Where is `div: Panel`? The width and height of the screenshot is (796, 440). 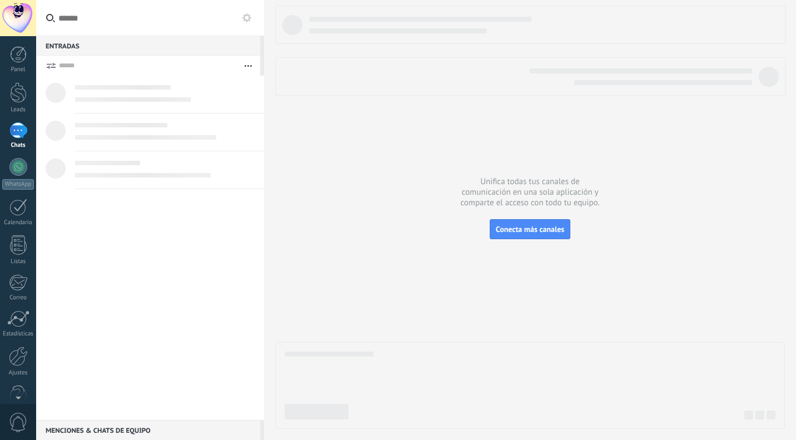 div: Panel is located at coordinates (18, 69).